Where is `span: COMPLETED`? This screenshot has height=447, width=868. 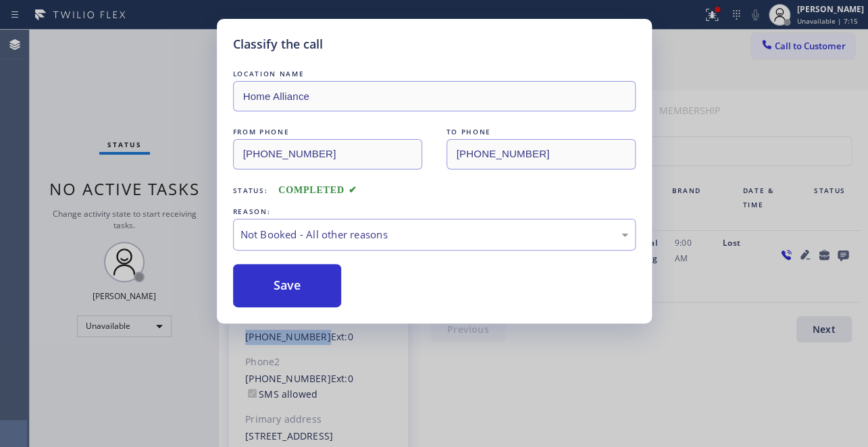
span: COMPLETED is located at coordinates (318, 190).